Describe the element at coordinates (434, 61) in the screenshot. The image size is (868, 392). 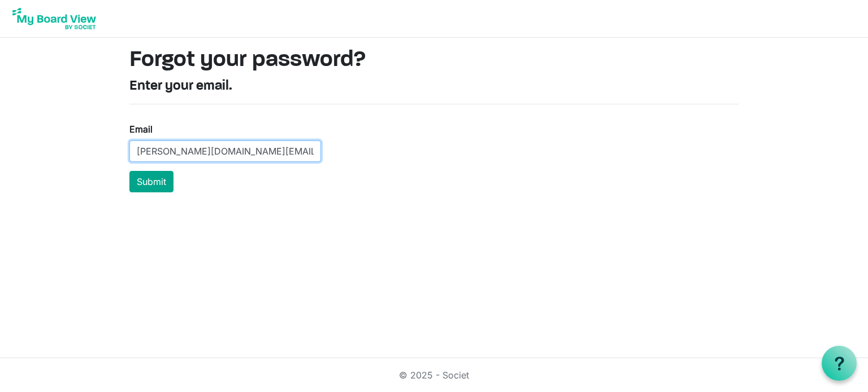
I see `h1: Forgot your password?` at that location.